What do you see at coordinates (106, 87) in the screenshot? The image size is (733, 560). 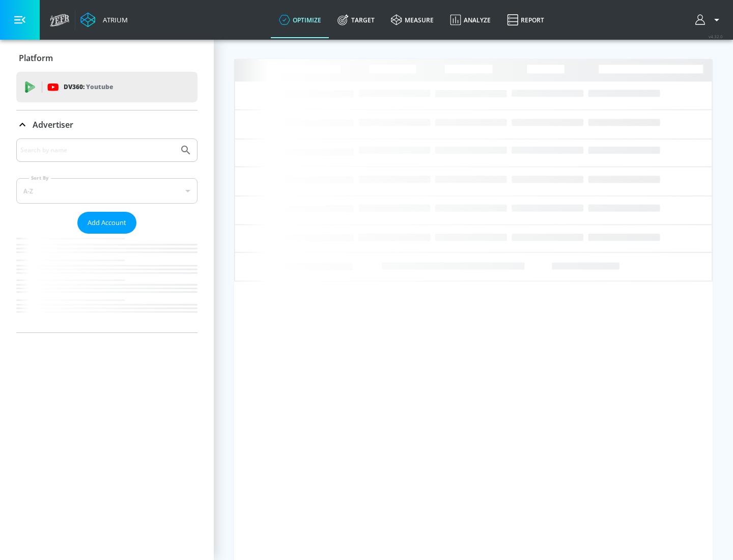 I see `div: DV360: Youtube` at bounding box center [106, 87].